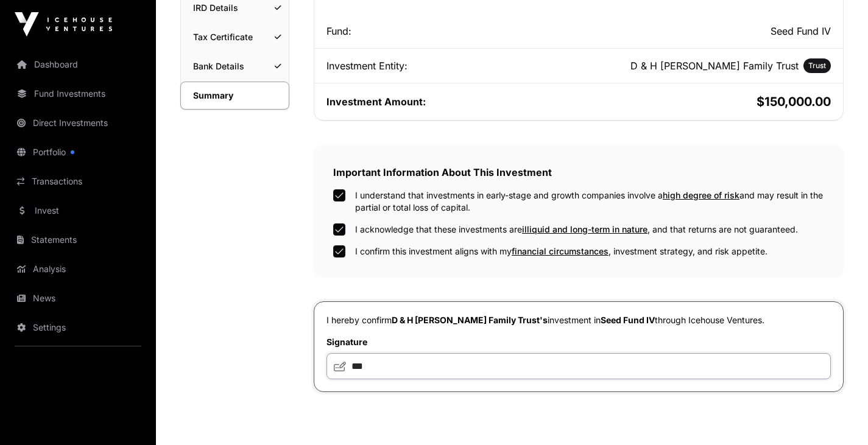 This screenshot has width=868, height=445. I want to click on label: I confirm this investment aligns with my , investment strategy, and risk appetite., so click(561, 252).